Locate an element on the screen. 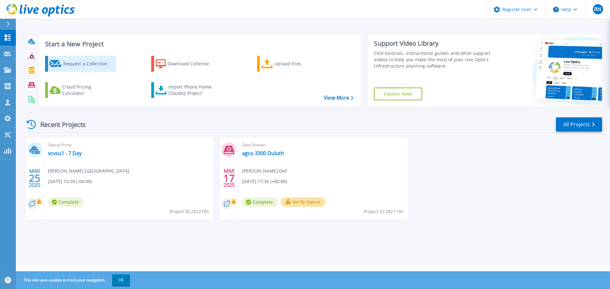  a: vcvsu1 - 7 Day is located at coordinates (65, 153).